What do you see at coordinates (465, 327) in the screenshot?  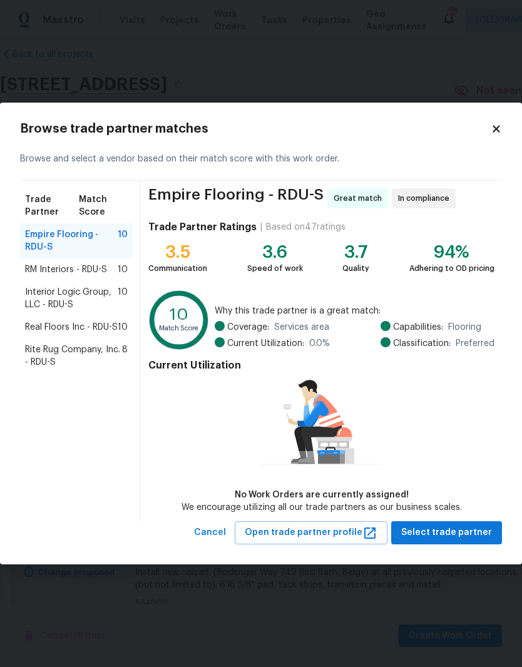 I see `span: Flooring` at bounding box center [465, 327].